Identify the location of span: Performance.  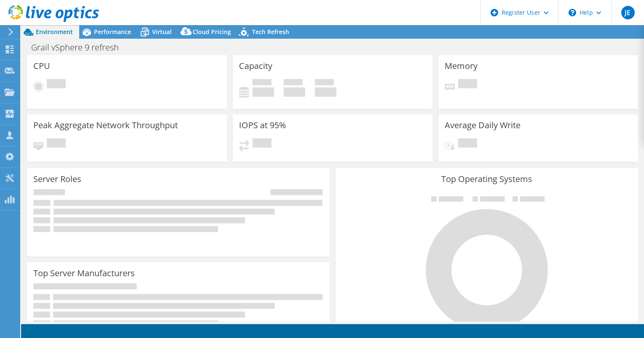
(112, 32).